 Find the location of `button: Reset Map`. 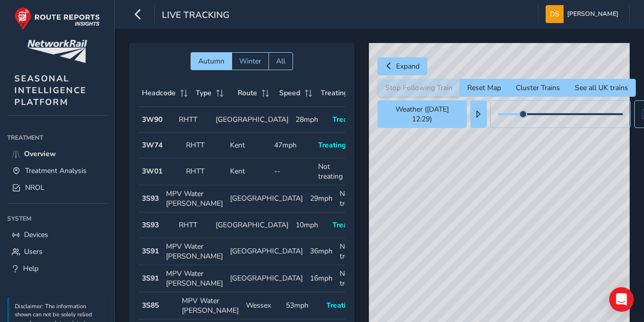

button: Reset Map is located at coordinates (484, 88).